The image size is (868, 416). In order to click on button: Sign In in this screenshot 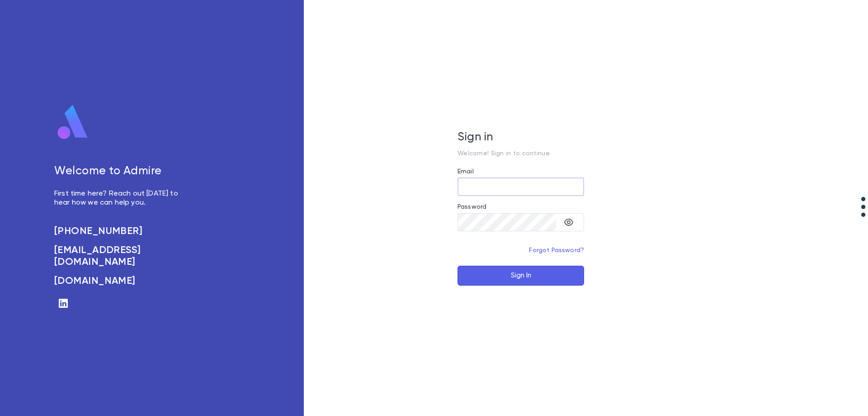, I will do `click(521, 276)`.